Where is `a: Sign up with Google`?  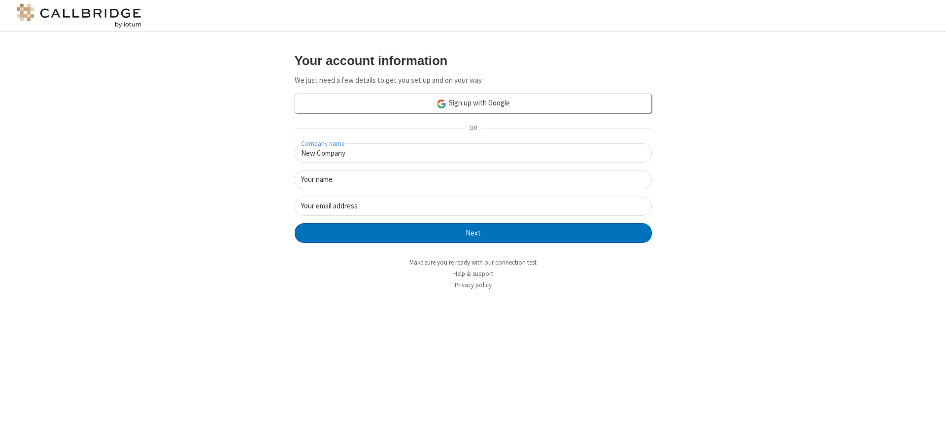 a: Sign up with Google is located at coordinates (473, 103).